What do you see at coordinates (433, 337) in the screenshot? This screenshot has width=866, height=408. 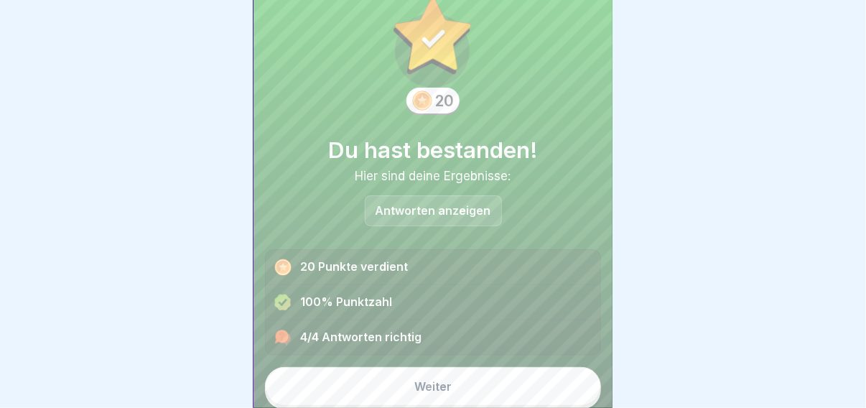 I see `div: 4/4 Antworten richtig` at bounding box center [433, 337].